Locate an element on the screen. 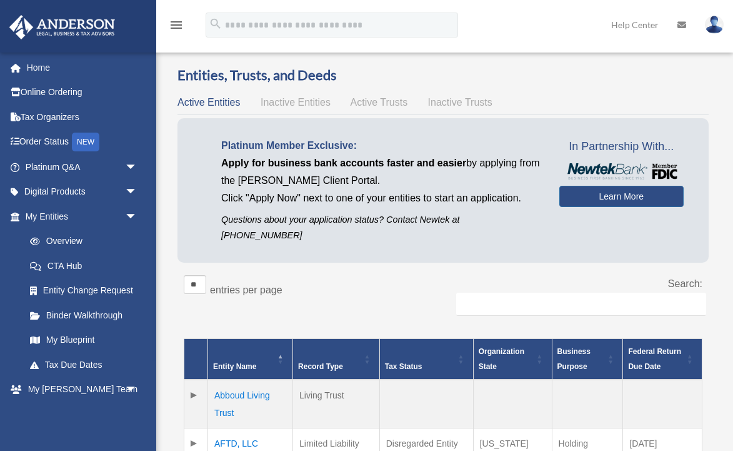  th: Organization State: Activate to sort is located at coordinates (513, 359).